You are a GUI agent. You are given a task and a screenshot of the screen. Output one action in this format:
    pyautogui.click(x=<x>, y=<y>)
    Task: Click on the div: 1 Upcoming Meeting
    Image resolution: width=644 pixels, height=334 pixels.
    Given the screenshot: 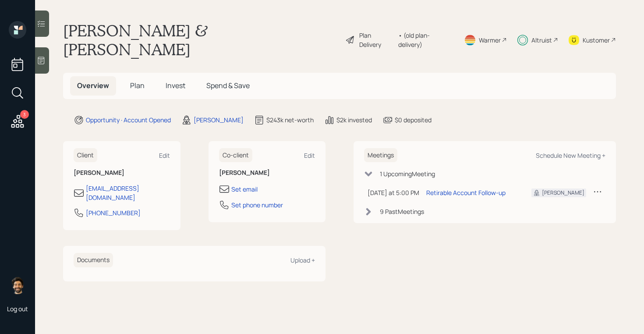 What is the action you would take?
    pyautogui.click(x=407, y=173)
    